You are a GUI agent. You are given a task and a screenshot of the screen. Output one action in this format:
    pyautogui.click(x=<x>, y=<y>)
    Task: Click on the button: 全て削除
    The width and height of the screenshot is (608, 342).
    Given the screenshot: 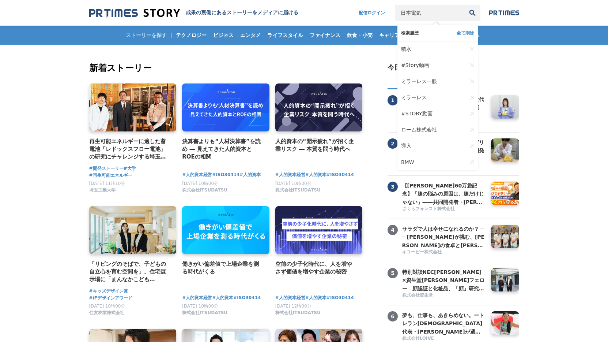 What is the action you would take?
    pyautogui.click(x=465, y=33)
    